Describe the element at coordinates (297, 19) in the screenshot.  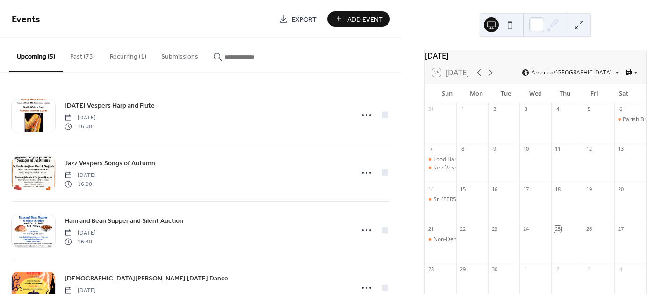
I see `a: Export` at that location.